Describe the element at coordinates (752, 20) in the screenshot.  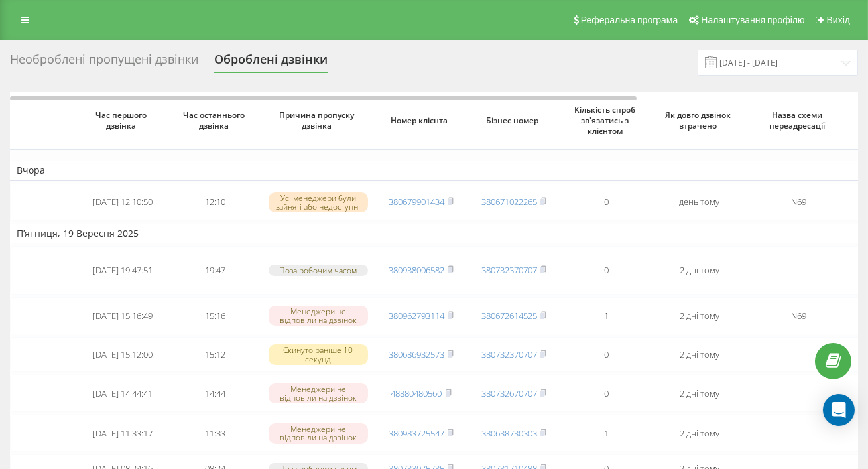
I see `span: Налаштування профілю` at that location.